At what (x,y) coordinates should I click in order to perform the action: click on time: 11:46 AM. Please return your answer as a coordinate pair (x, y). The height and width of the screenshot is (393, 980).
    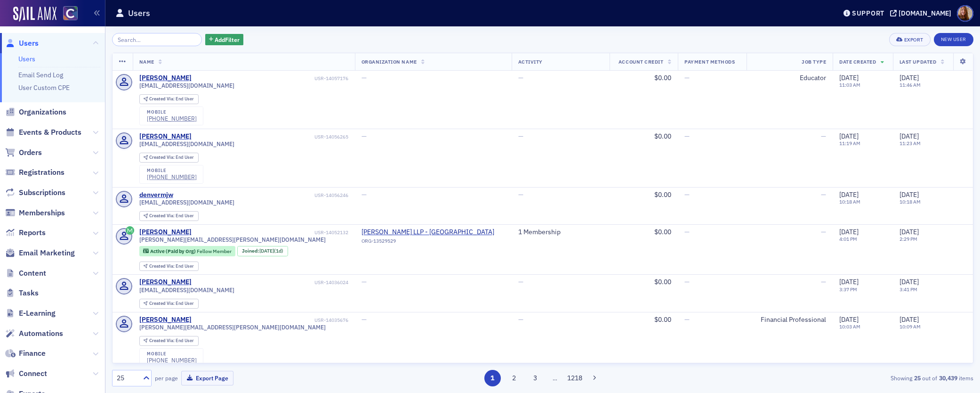
    Looking at the image, I should click on (910, 85).